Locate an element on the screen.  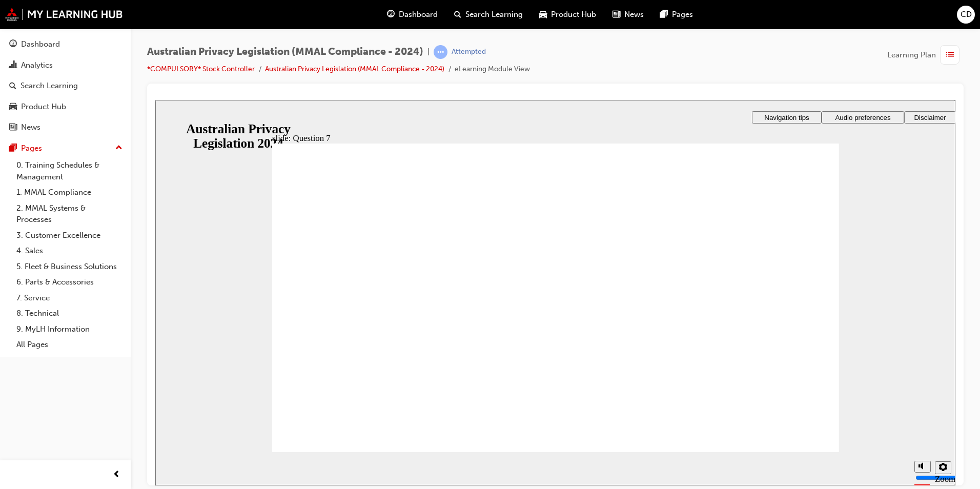
button: Navigation tips is located at coordinates (632, 17).